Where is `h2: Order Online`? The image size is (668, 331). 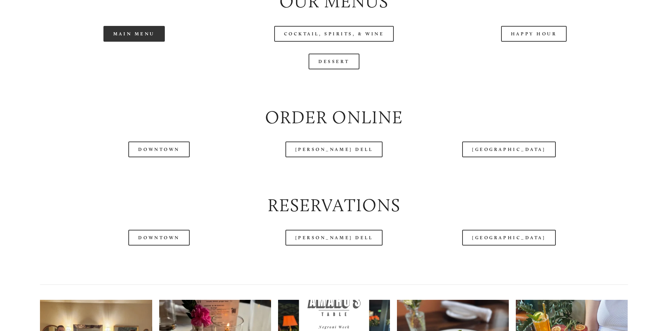
h2: Order Online is located at coordinates (334, 117).